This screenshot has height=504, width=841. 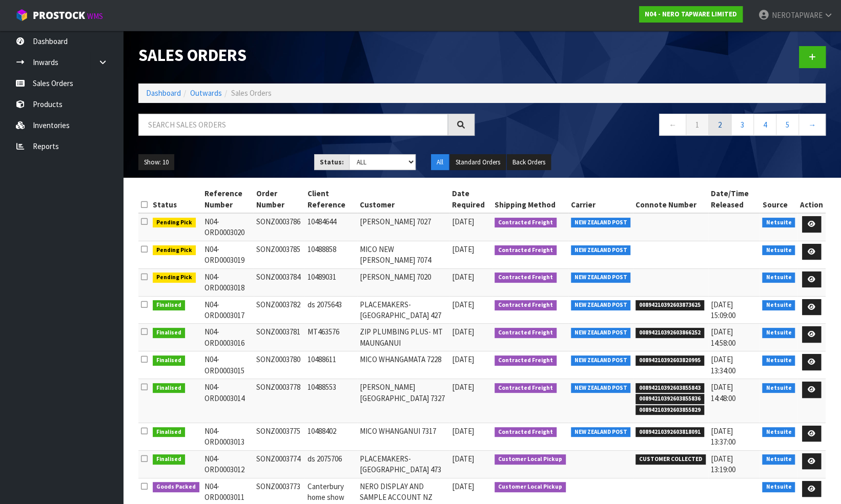 What do you see at coordinates (796, 15) in the screenshot?
I see `span: NEROTAPWARE` at bounding box center [796, 15].